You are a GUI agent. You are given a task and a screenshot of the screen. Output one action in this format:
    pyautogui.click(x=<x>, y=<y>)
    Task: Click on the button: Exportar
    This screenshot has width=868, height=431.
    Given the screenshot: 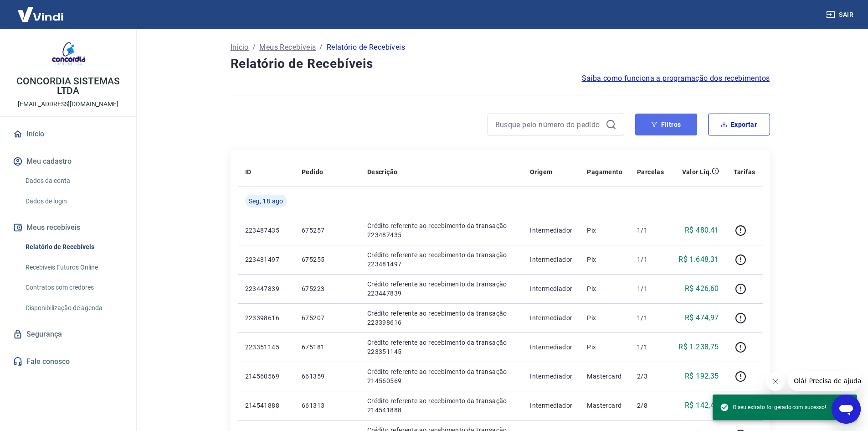 What is the action you would take?
    pyautogui.click(x=739, y=124)
    